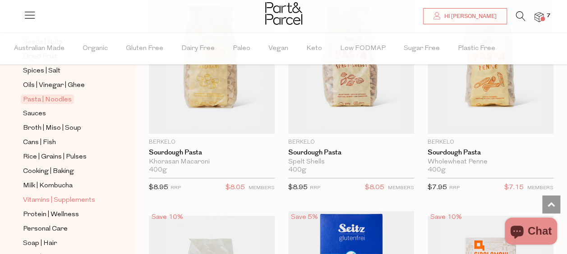 The height and width of the screenshot is (254, 567). I want to click on span: Oils | Vinegar | Ghee, so click(54, 86).